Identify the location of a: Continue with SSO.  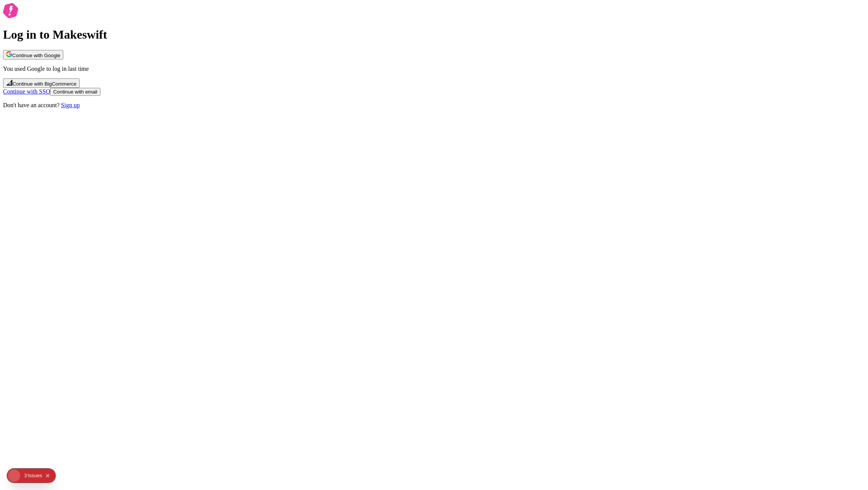
(27, 91).